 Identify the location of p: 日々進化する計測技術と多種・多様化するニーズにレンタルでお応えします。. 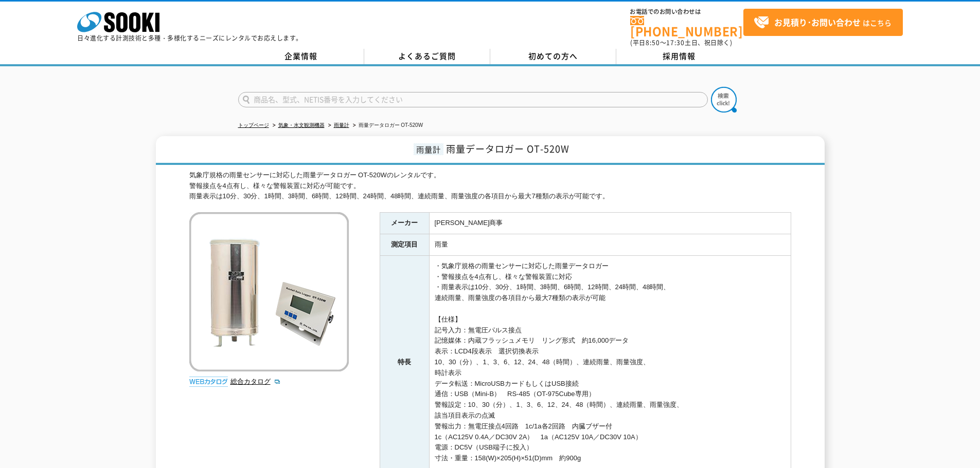
(190, 38).